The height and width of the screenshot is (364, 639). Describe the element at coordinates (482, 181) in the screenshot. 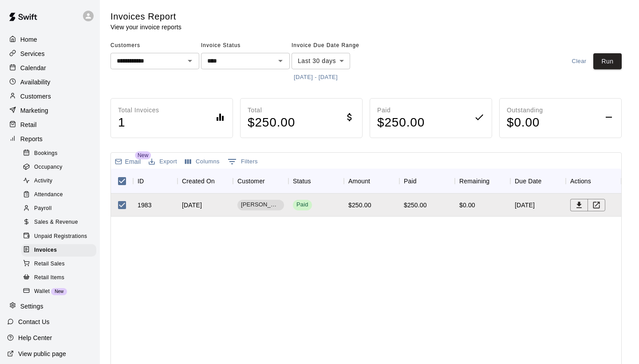

I see `div: Remaining` at that location.